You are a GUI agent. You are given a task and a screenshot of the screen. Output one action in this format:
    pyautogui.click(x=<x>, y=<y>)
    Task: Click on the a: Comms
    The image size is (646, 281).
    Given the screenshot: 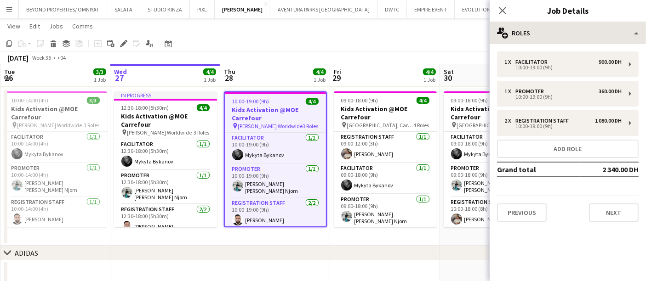 What is the action you would take?
    pyautogui.click(x=82, y=26)
    